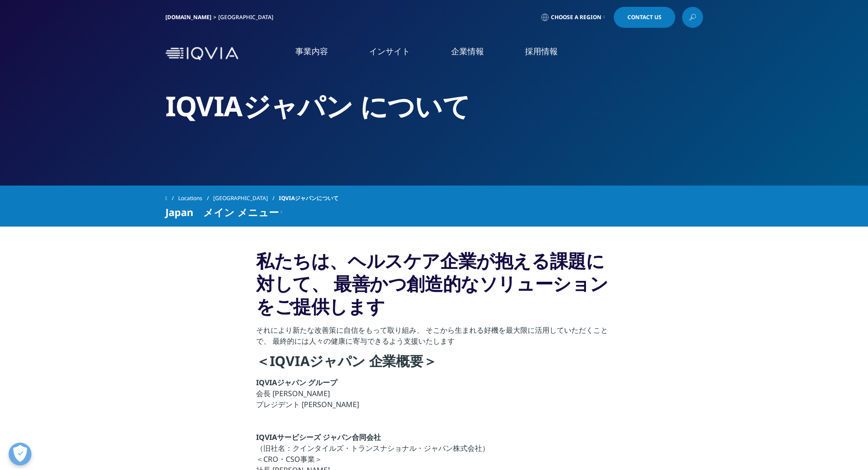 Image resolution: width=868 pixels, height=470 pixels. What do you see at coordinates (195, 198) in the screenshot?
I see `a: Locations` at bounding box center [195, 198].